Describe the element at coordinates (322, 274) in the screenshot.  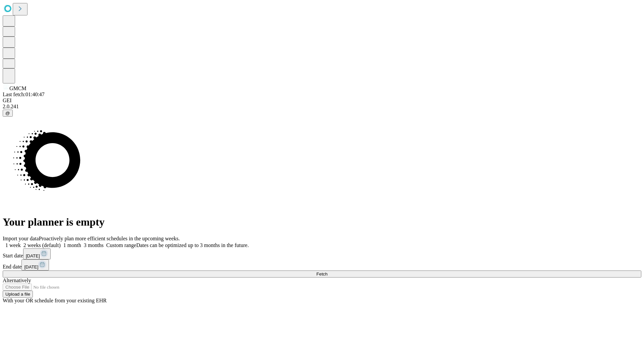
I see `span: Fetch` at that location.